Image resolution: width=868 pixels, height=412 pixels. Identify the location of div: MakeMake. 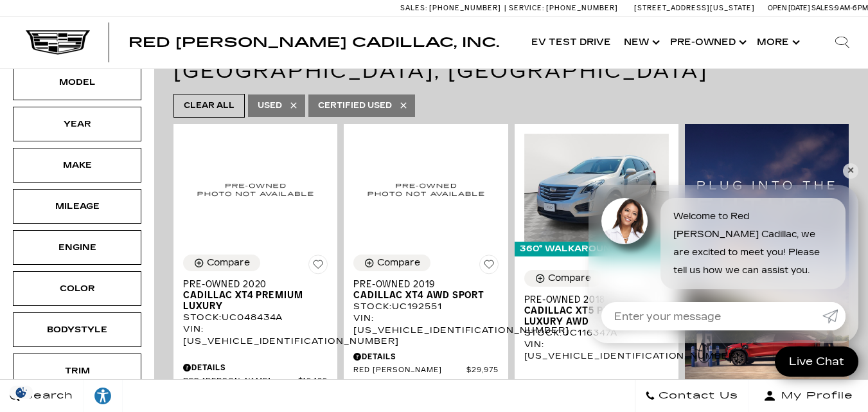
(77, 165).